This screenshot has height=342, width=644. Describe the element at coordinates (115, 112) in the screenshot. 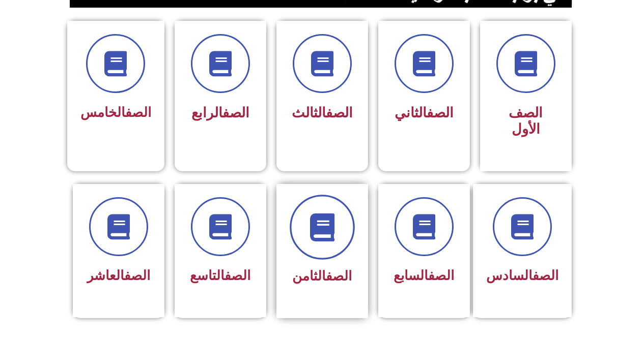

I see `span: الخامس` at that location.